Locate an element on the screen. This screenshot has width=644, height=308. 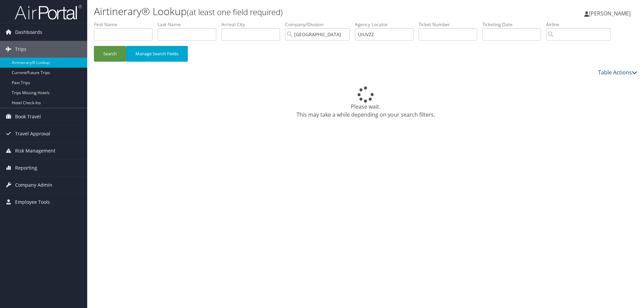
label: Ticketing Date is located at coordinates (514, 25).